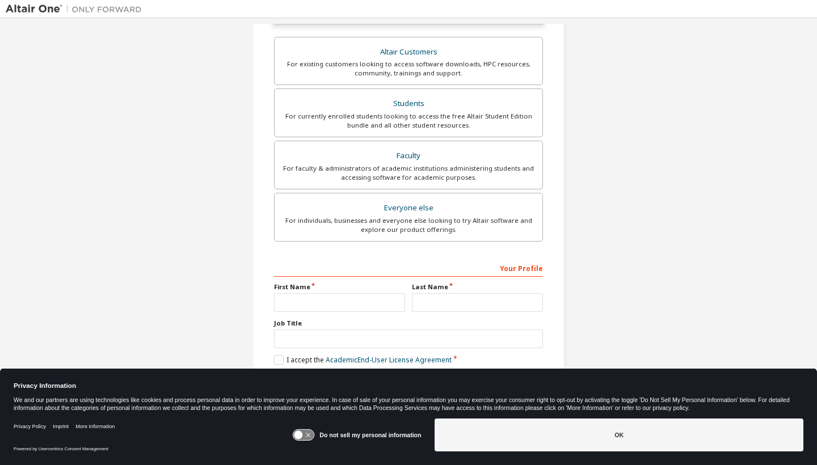  Describe the element at coordinates (408, 323) in the screenshot. I see `label: Job Title` at that location.